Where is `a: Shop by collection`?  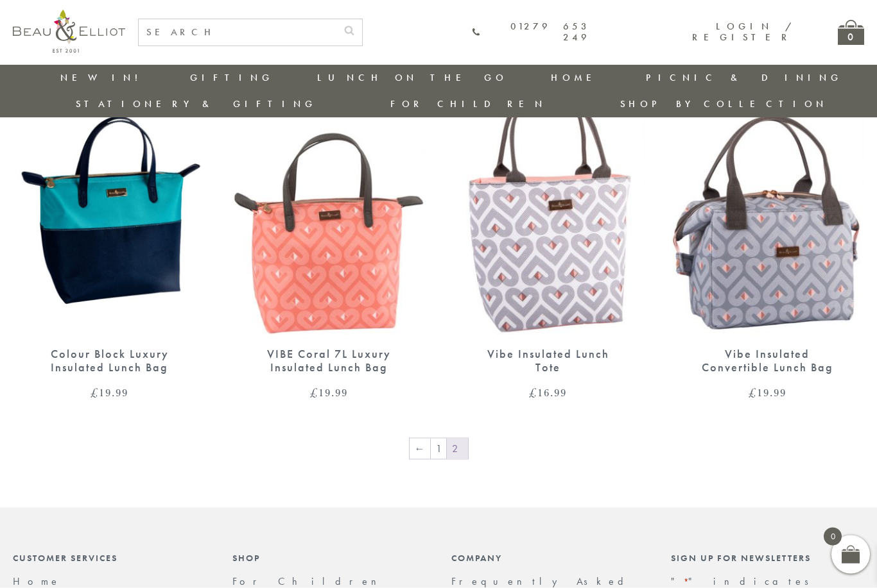 a: Shop by collection is located at coordinates (724, 104).